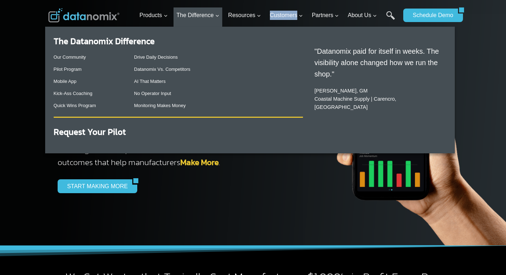 The image size is (506, 275). I want to click on span: Phone number, so click(176, 33).